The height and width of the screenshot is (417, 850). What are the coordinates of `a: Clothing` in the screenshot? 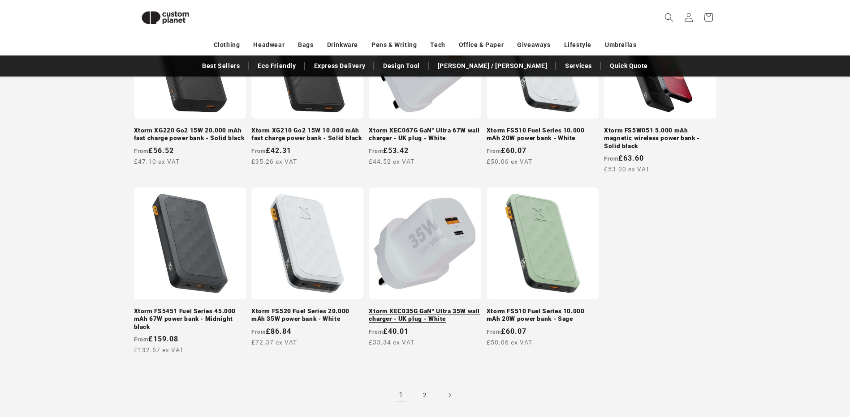 It's located at (227, 45).